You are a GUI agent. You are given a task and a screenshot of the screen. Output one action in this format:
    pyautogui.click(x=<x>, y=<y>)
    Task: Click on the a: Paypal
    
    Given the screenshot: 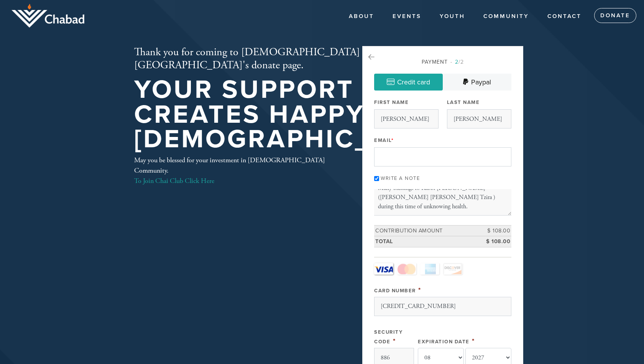 What is the action you would take?
    pyautogui.click(x=477, y=82)
    